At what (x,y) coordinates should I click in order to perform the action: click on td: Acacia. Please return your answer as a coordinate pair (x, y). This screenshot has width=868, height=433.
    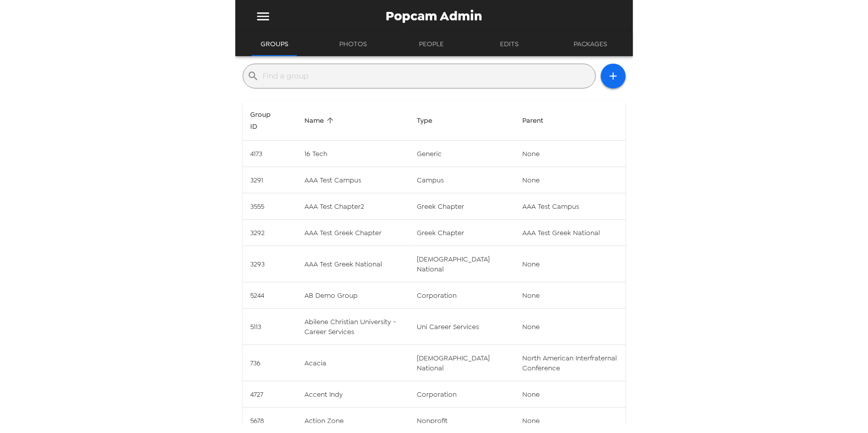
    Looking at the image, I should click on (353, 363).